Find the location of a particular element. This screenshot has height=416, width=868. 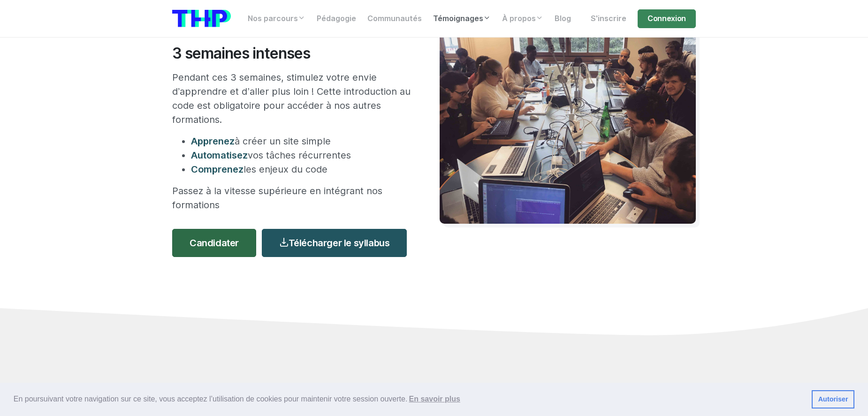

a: Communautés is located at coordinates (394, 19).